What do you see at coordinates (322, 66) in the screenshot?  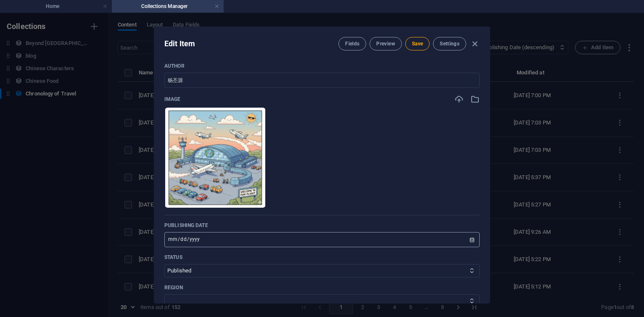 I see `p: Author` at bounding box center [322, 66].